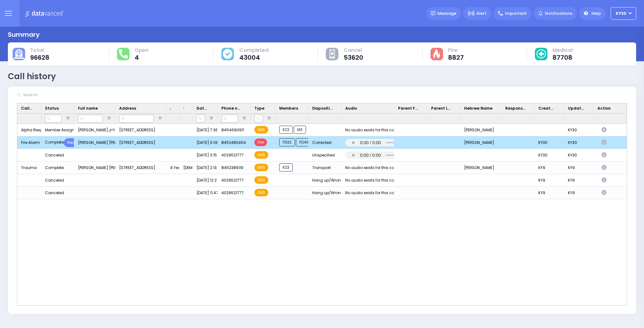 The width and height of the screenshot is (644, 328). What do you see at coordinates (183, 109) in the screenshot?
I see `span: Gender` at bounding box center [183, 109].